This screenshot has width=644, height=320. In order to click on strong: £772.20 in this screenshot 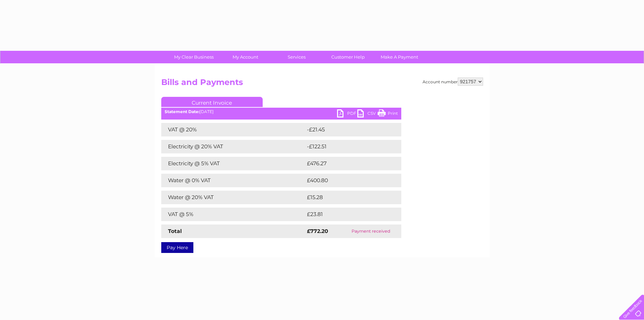, I will do `click(318, 231)`.